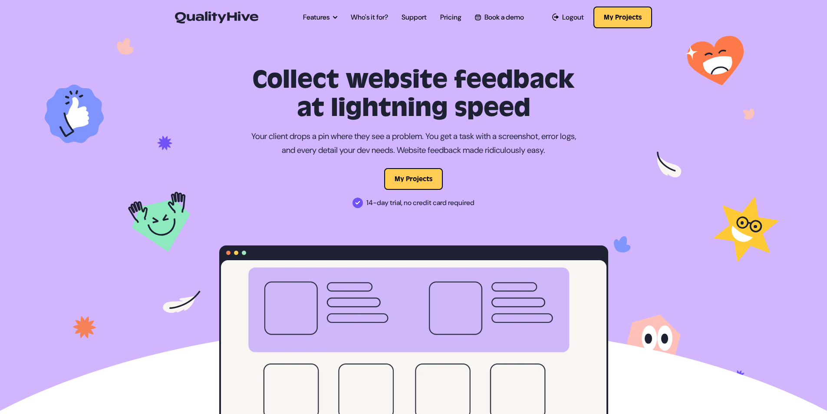  What do you see at coordinates (573, 17) in the screenshot?
I see `span: Logout` at bounding box center [573, 17].